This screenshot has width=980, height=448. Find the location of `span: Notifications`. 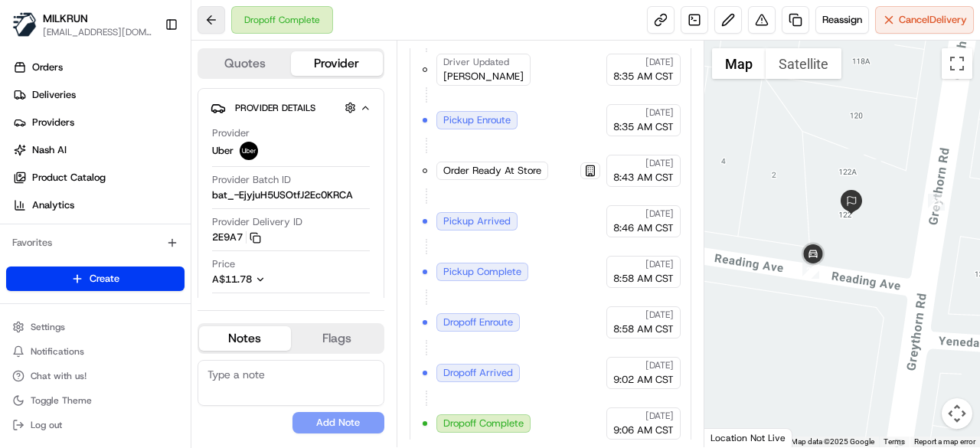

span: Notifications is located at coordinates (57, 352).